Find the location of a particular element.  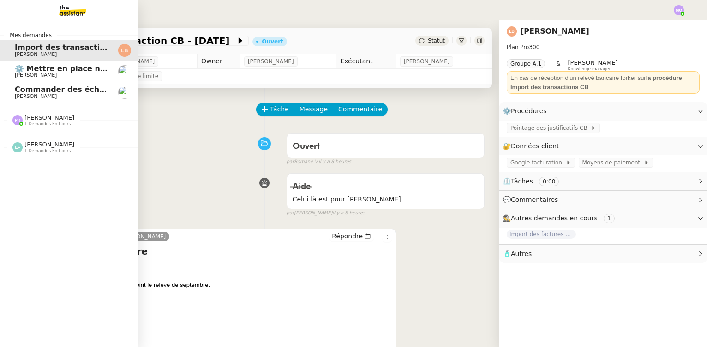

span: Statut is located at coordinates (436, 41).